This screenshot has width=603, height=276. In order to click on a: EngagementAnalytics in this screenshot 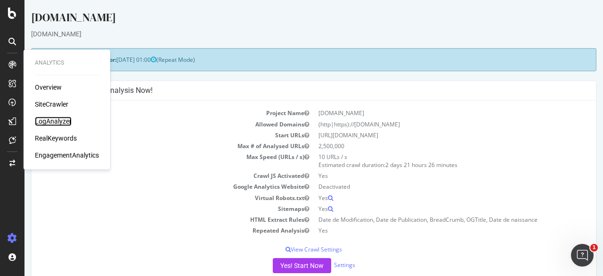, I will do `click(67, 155)`.